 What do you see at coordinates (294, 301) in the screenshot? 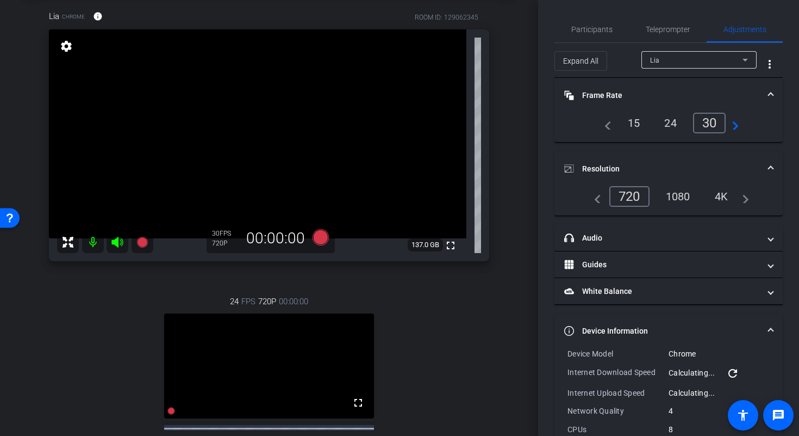
I see `span: 00:00:00` at bounding box center [294, 301].